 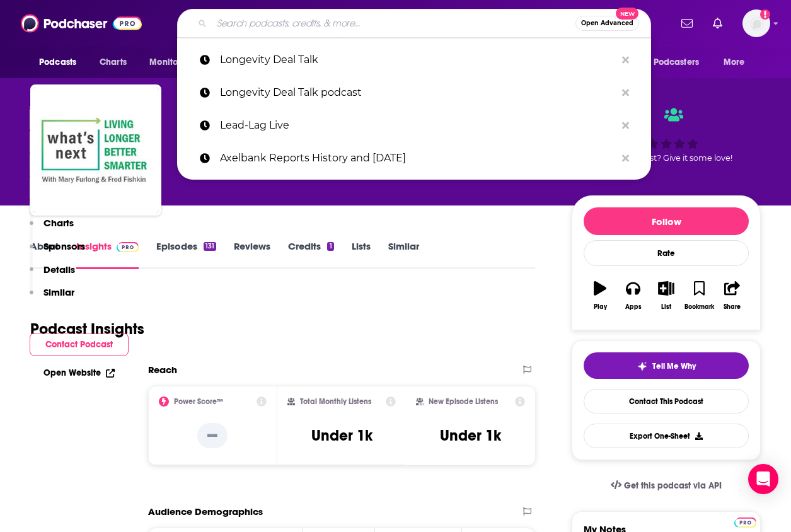 What do you see at coordinates (666, 485) in the screenshot?
I see `a: Get this podcast via API` at bounding box center [666, 485].